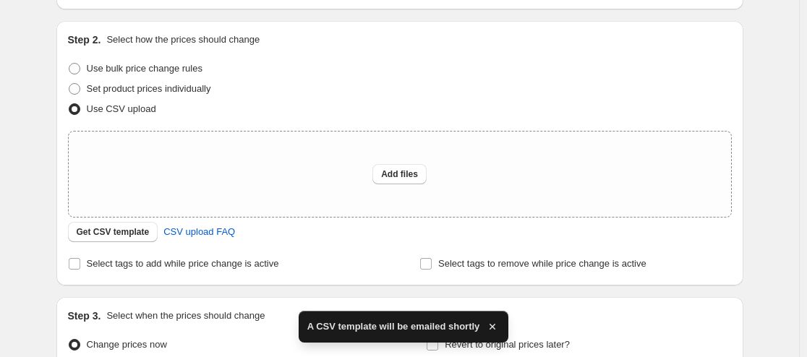 The height and width of the screenshot is (357, 807). Describe the element at coordinates (183, 263) in the screenshot. I see `span: Select tags to add while price change is active` at that location.